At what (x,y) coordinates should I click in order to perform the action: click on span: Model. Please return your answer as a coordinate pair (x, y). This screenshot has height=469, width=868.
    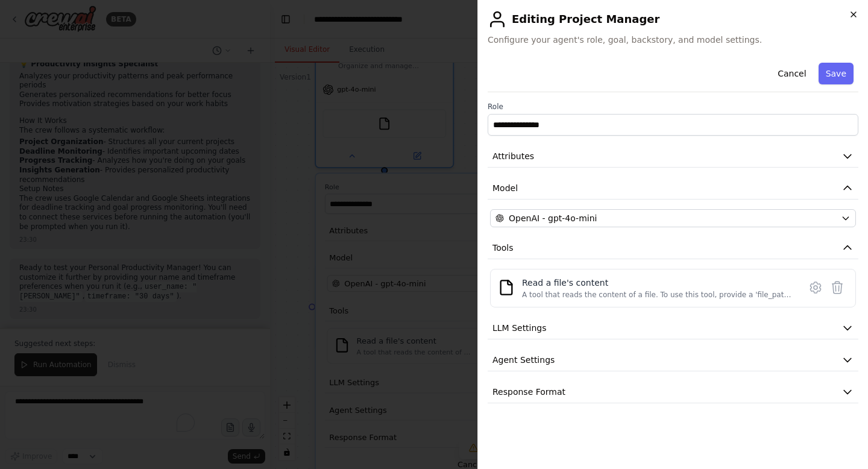
    Looking at the image, I should click on (505, 188).